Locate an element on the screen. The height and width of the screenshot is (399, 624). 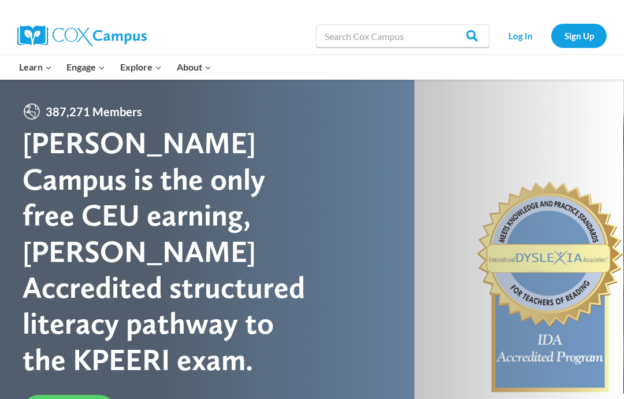
input: Search Cox Campus is located at coordinates (403, 36).